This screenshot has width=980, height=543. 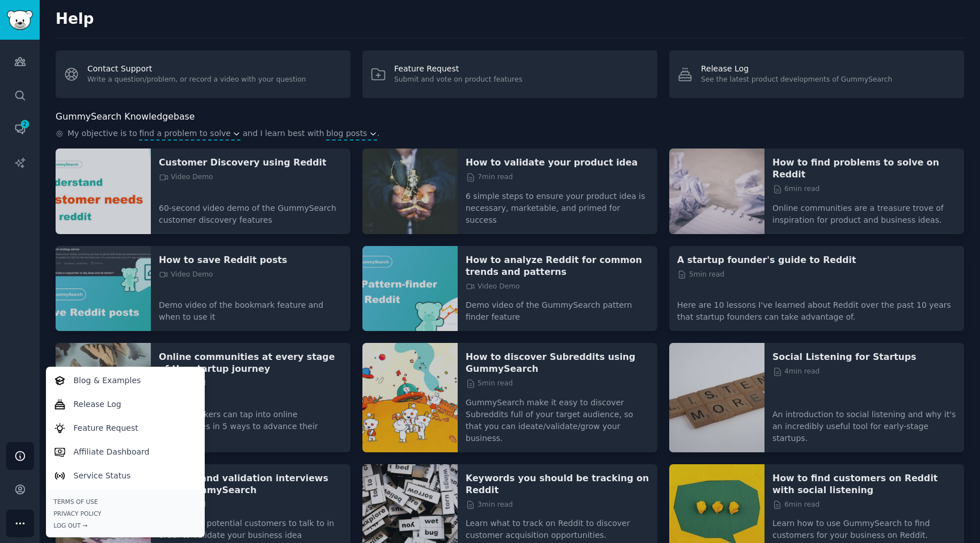 I want to click on img: How to validate your product idea, so click(x=410, y=191).